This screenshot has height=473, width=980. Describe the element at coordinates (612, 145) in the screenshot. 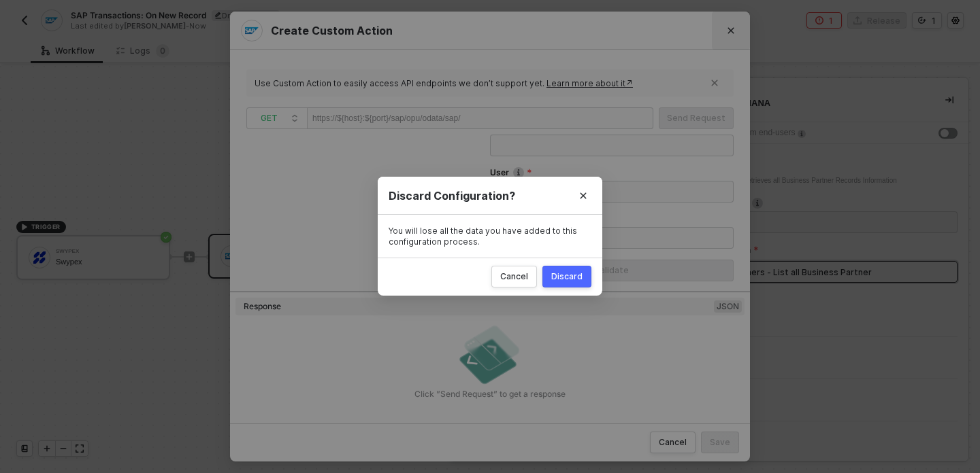

I see `input: Host` at that location.